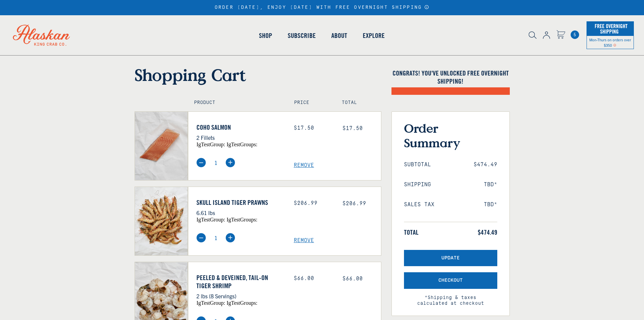 The image size is (644, 320). What do you see at coordinates (451, 280) in the screenshot?
I see `span: Checkout` at bounding box center [451, 280].